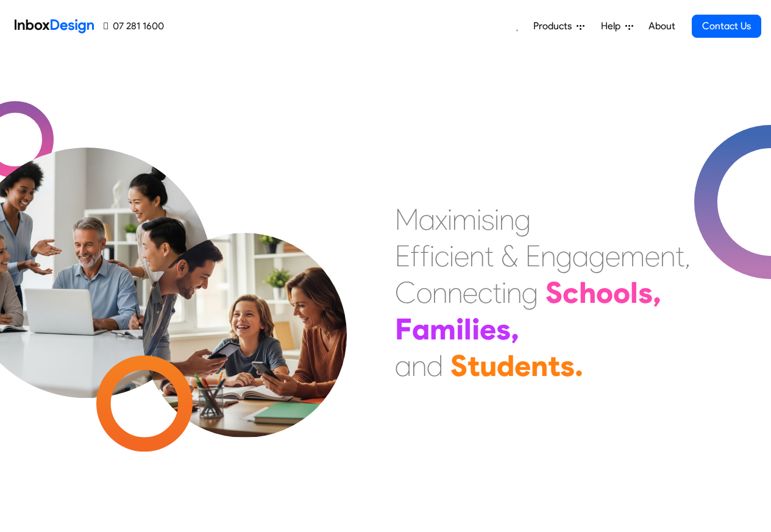 The width and height of the screenshot is (771, 532). What do you see at coordinates (588, 292) in the screenshot?
I see `div: h` at bounding box center [588, 292].